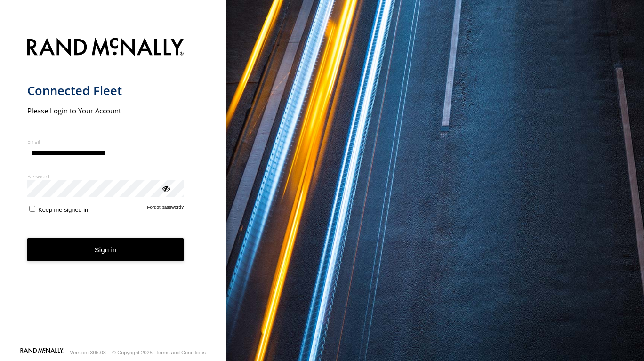 Image resolution: width=644 pixels, height=361 pixels. What do you see at coordinates (88, 352) in the screenshot?
I see `div: Version: 305.03` at bounding box center [88, 352].